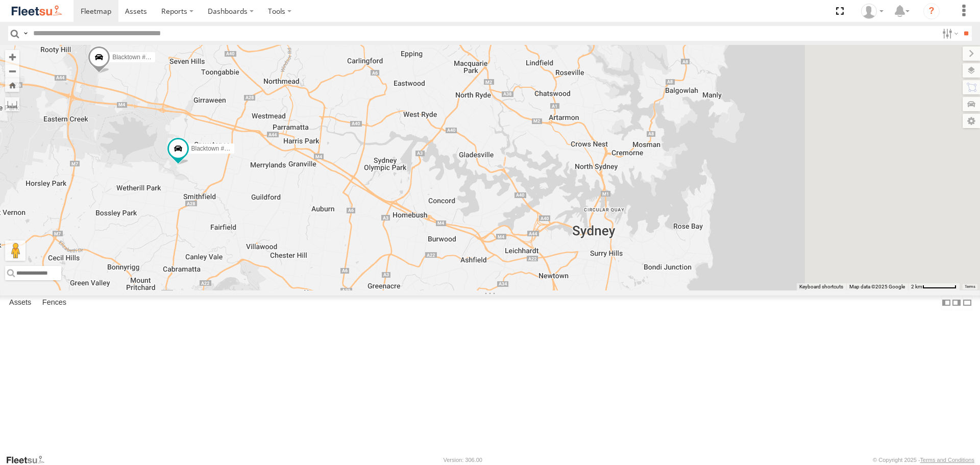  I want to click on div: Matt Mayall, so click(872, 11).